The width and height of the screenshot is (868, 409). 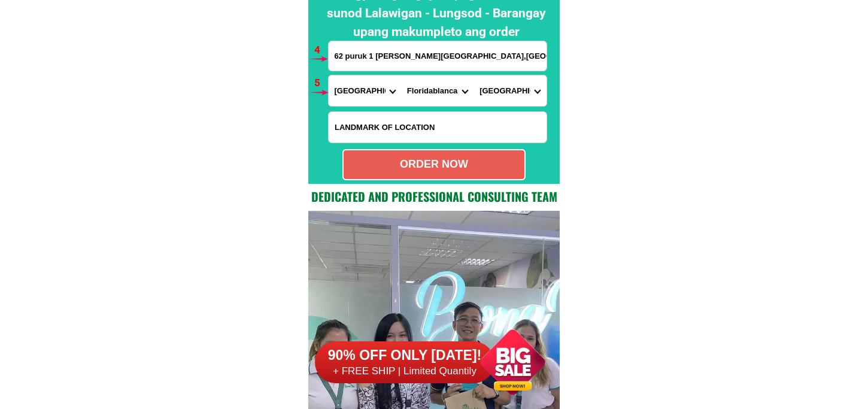 I want to click on h6: 4, so click(x=321, y=51).